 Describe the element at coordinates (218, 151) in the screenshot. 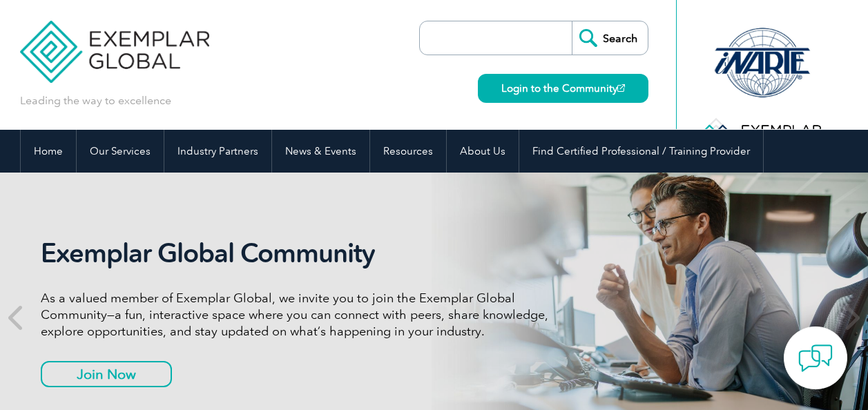

I see `a: Industry Partners` at that location.